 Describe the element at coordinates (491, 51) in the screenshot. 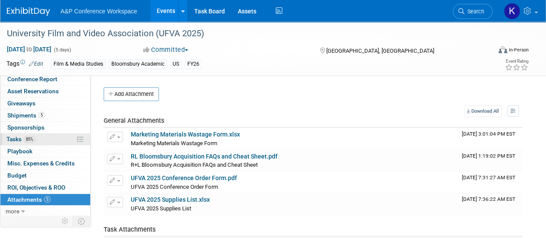

I see `div: Event Format` at that location.